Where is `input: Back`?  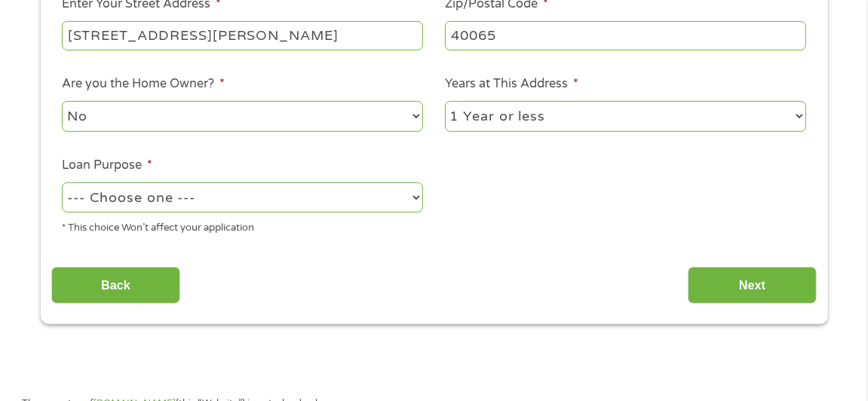
input: Back is located at coordinates (115, 285).